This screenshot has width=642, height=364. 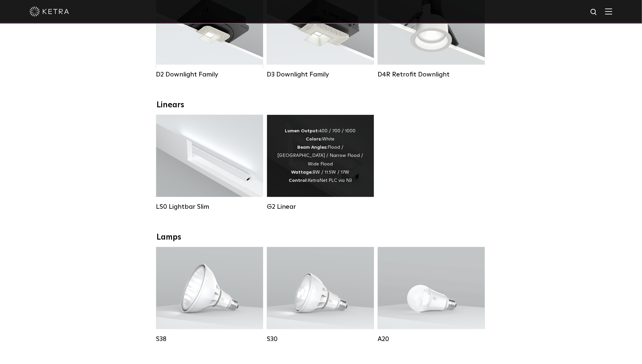 I want to click on img: Hamburger%20Nav.svg, so click(x=609, y=11).